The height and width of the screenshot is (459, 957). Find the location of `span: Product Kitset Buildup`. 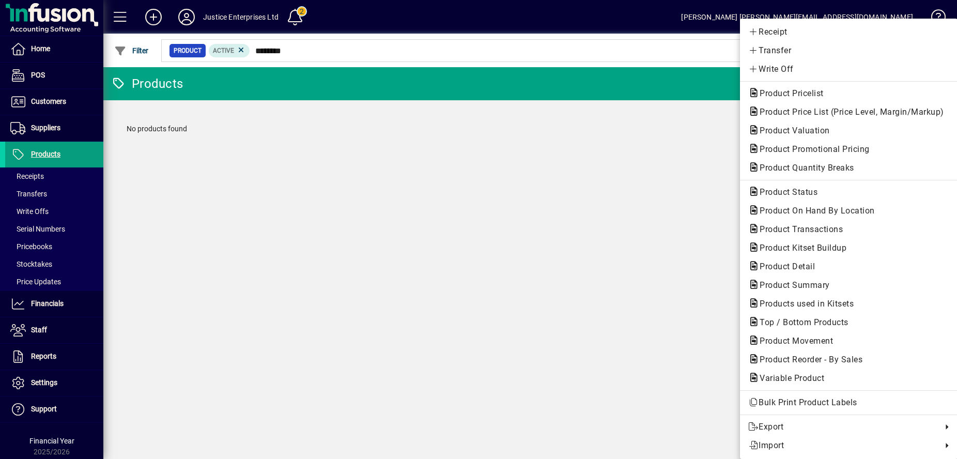

span: Product Kitset Buildup is located at coordinates (800, 248).